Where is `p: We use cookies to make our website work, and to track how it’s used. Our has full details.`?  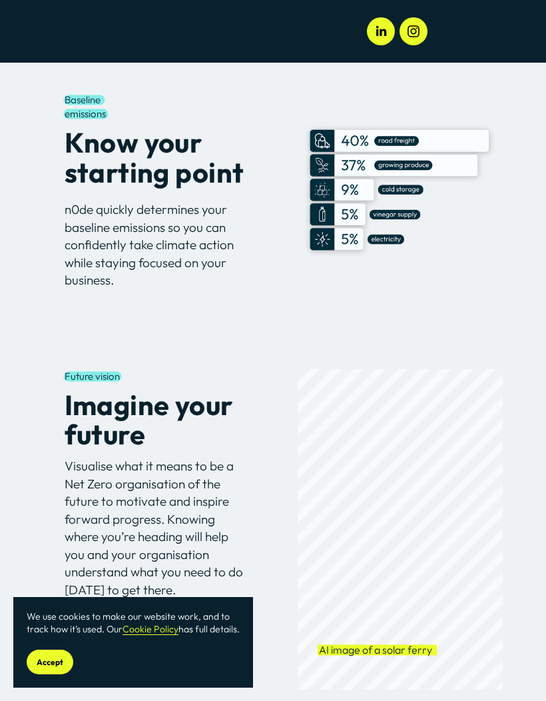 p: We use cookies to make our website work, and to track how it’s used. Our has full details. is located at coordinates (133, 623).